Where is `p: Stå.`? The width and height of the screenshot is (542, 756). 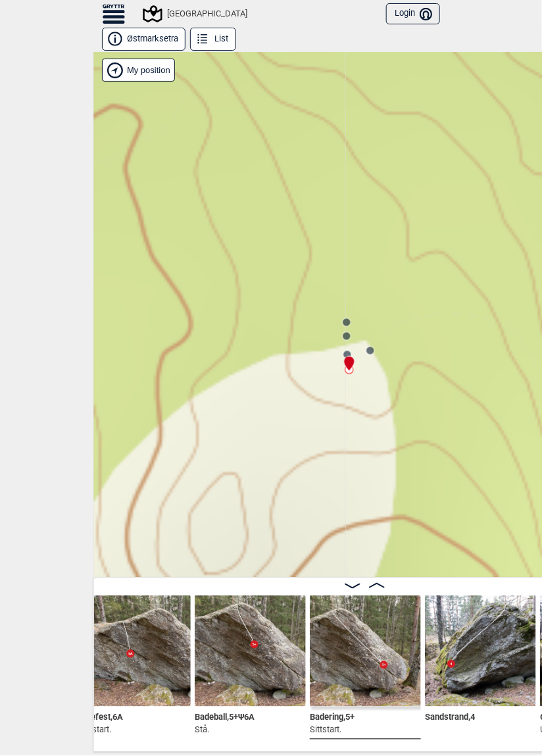 p: Stå. is located at coordinates (224, 730).